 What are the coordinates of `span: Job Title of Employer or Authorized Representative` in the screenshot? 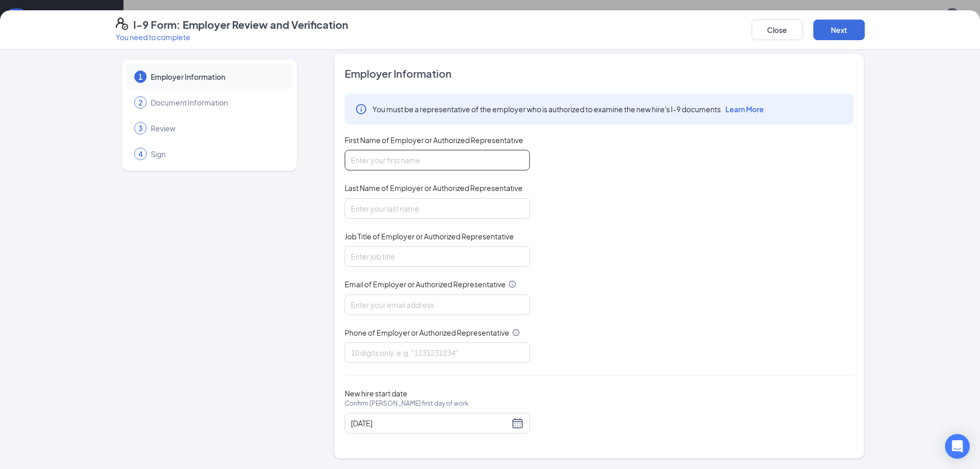 It's located at (429, 236).